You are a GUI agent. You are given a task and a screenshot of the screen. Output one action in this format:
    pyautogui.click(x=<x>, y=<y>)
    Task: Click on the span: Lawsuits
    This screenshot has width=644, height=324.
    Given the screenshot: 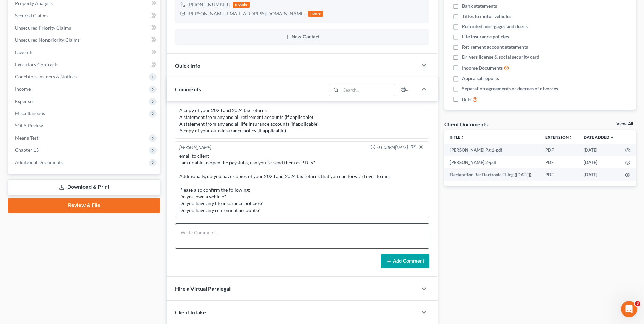 What is the action you would take?
    pyautogui.click(x=24, y=52)
    